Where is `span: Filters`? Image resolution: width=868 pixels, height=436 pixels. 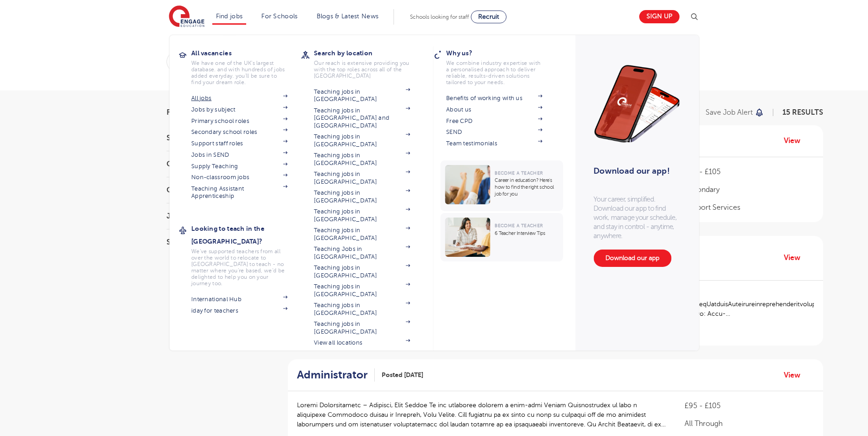 span: Filters is located at coordinates (180, 113).